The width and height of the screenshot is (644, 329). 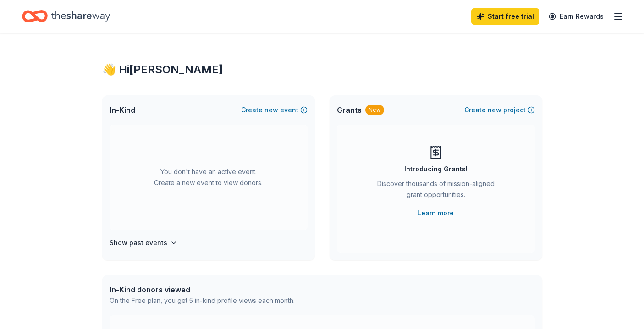 I want to click on button: Createnewevent, so click(x=274, y=110).